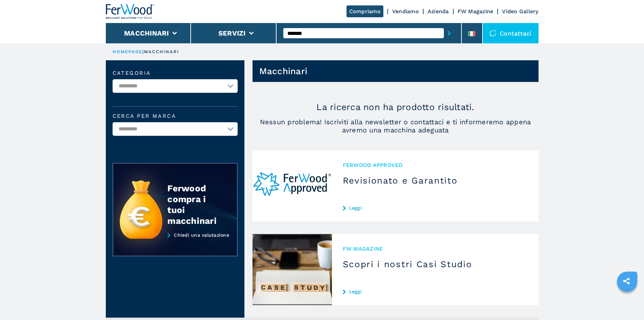  Describe the element at coordinates (146, 33) in the screenshot. I see `button: Macchinari` at that location.